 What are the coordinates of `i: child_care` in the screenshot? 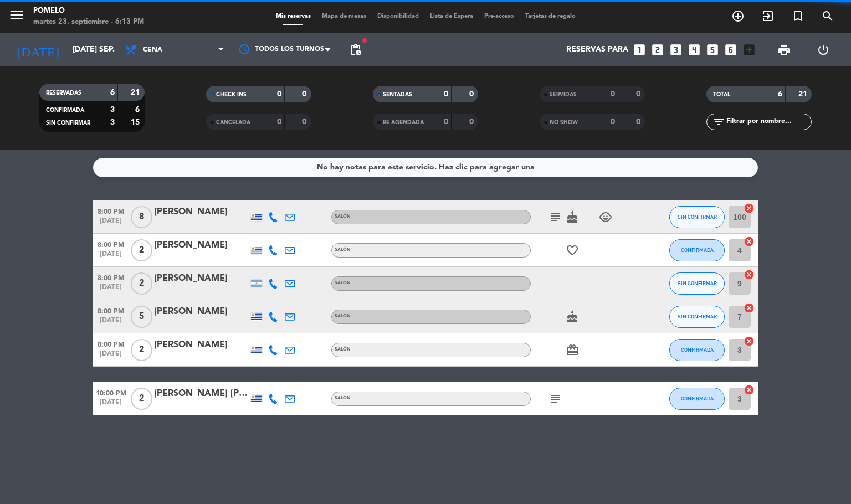 It's located at (605, 217).